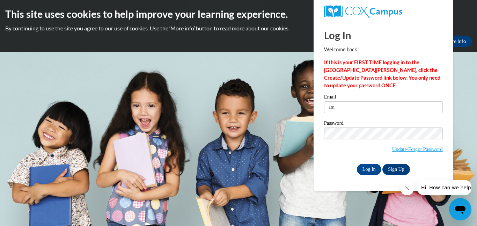 This screenshot has height=226, width=477. What do you see at coordinates (30, 8) in the screenshot?
I see `span: Hi. How can we help?` at bounding box center [30, 8].